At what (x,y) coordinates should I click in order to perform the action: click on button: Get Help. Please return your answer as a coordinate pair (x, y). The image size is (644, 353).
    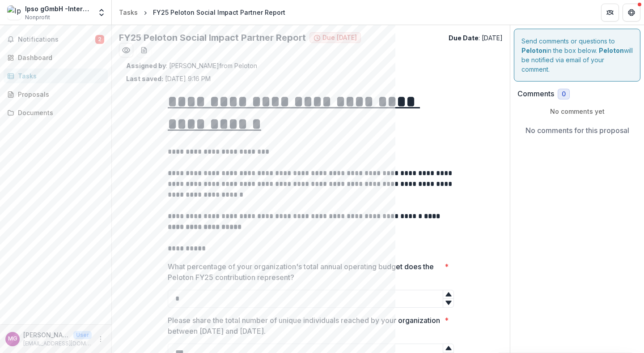
    Looking at the image, I should click on (632, 12).